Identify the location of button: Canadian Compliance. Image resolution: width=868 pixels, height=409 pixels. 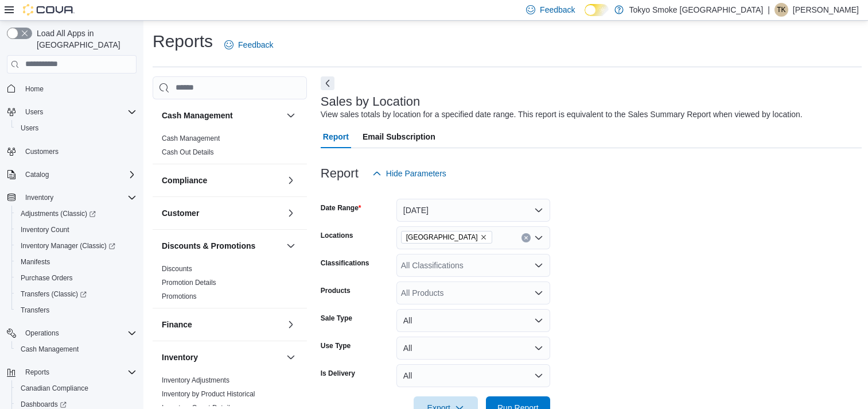
(76, 388).